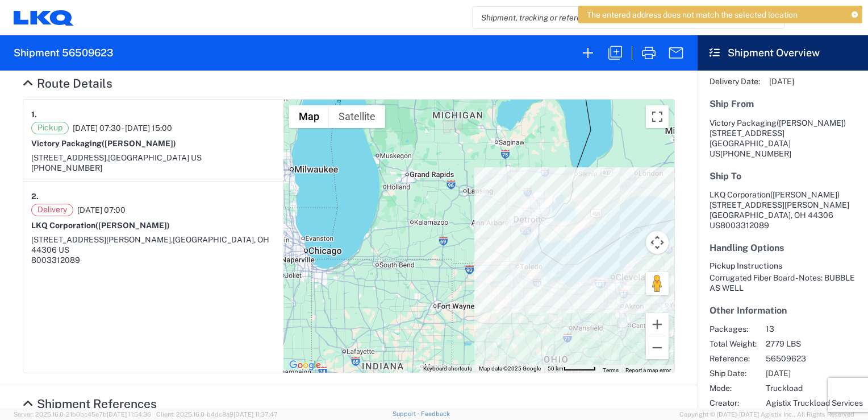 The image size is (868, 420). Describe the element at coordinates (658, 324) in the screenshot. I see `button: Zoom in` at that location.